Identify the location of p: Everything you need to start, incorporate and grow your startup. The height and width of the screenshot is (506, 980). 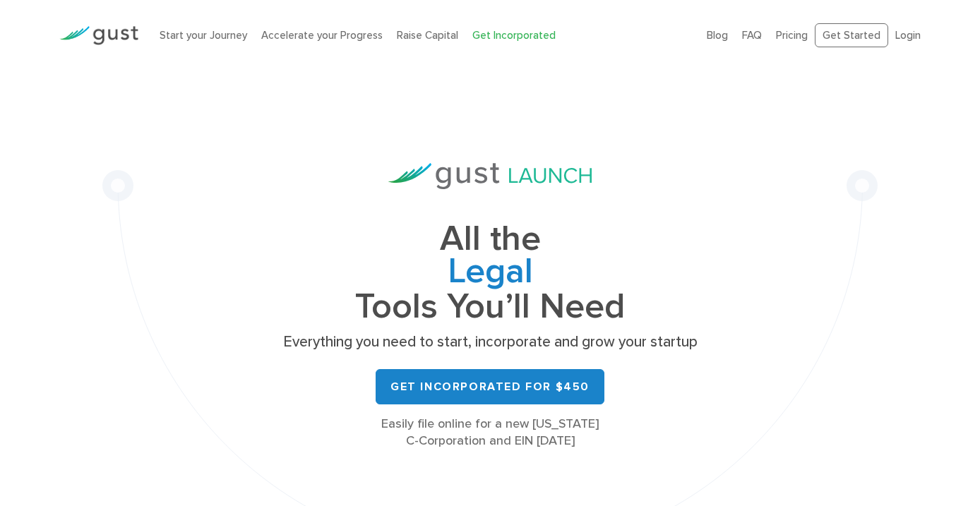
(490, 342).